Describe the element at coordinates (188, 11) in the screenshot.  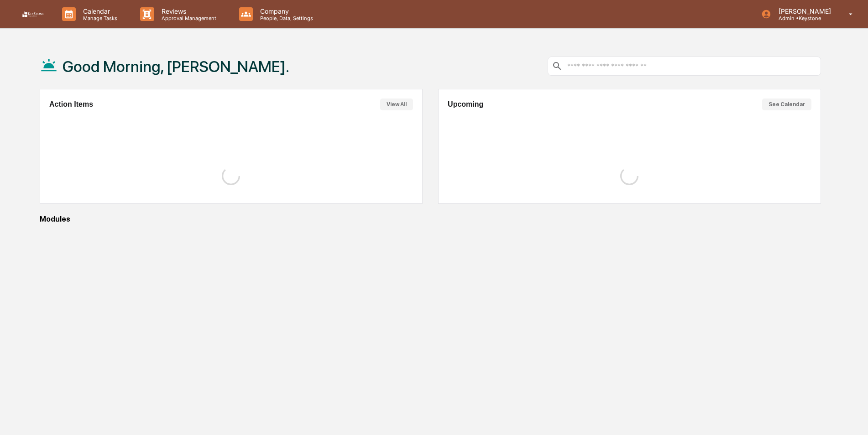
I see `p: Reviews` at that location.